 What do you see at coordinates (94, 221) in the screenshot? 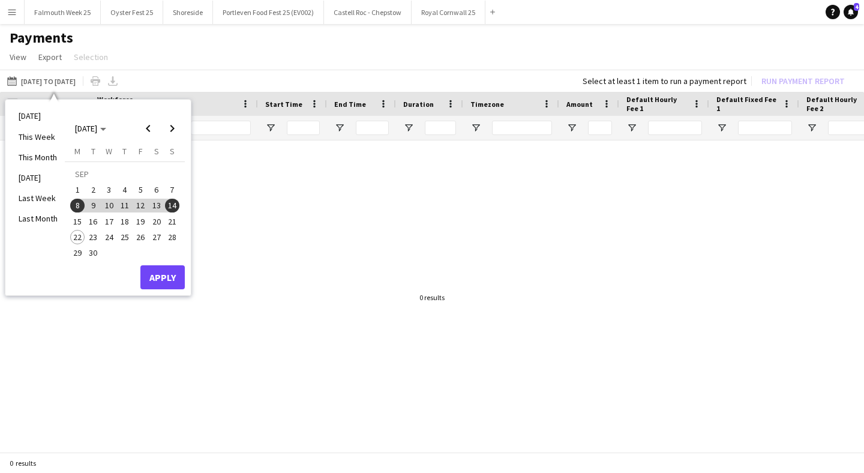
I see `span: 16` at bounding box center [94, 221].